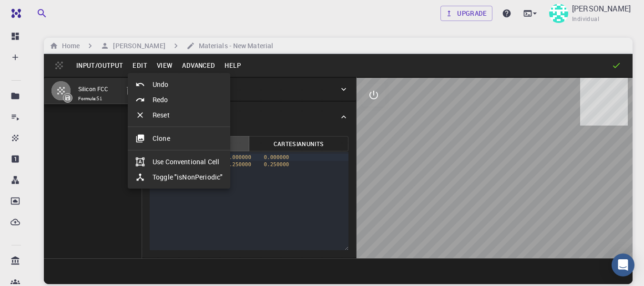  I want to click on li: Redo, so click(179, 100).